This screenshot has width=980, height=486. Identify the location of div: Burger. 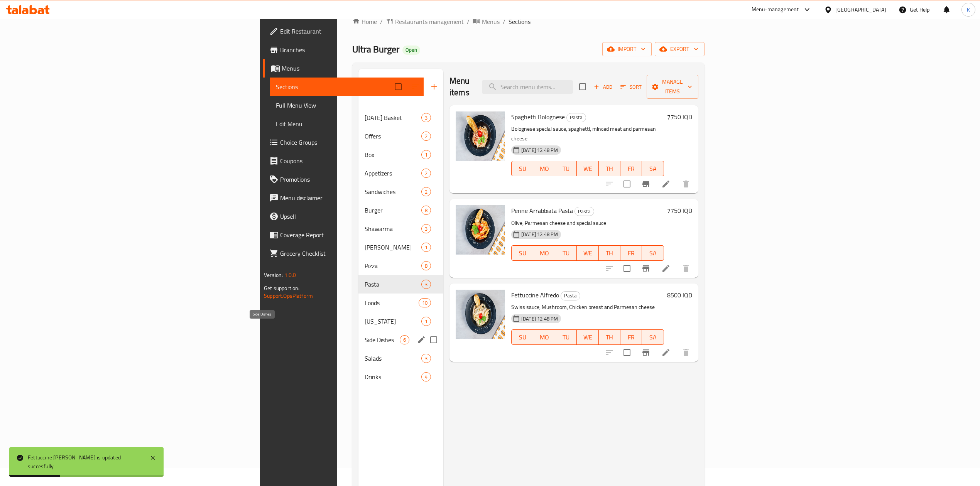
(392, 210).